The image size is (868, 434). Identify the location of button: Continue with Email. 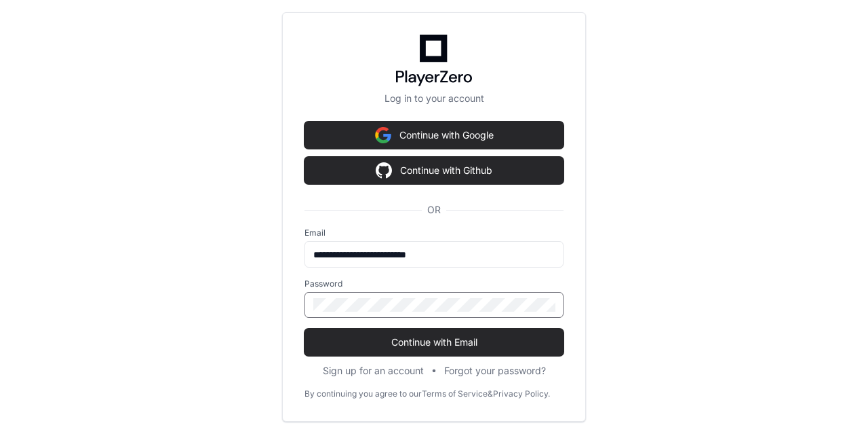
(434, 342).